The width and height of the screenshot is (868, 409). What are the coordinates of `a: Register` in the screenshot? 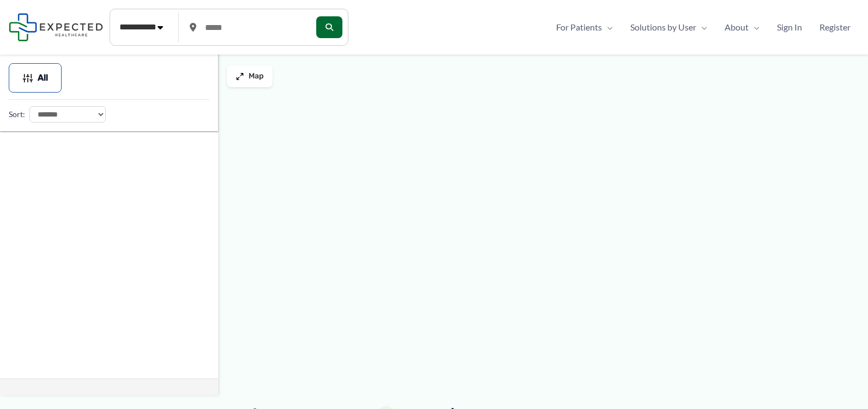 It's located at (835, 27).